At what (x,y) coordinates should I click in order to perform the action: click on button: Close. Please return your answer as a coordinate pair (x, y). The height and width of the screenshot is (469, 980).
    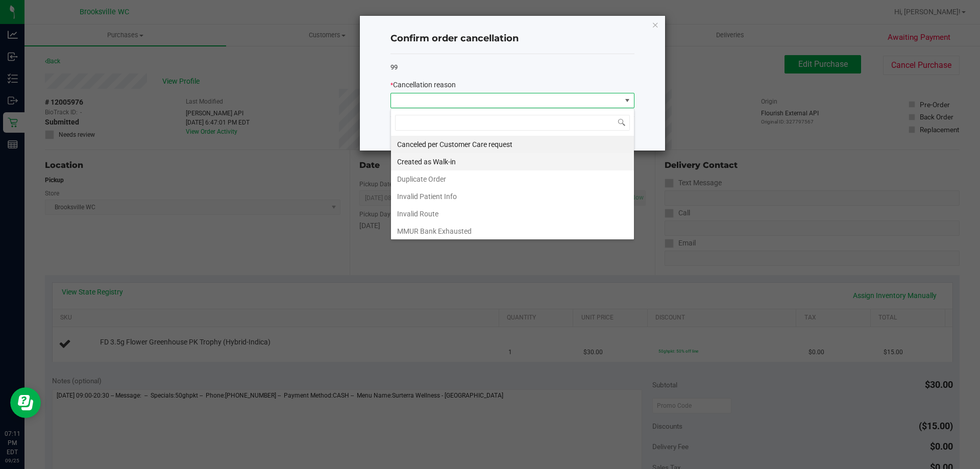
    Looking at the image, I should click on (656, 25).